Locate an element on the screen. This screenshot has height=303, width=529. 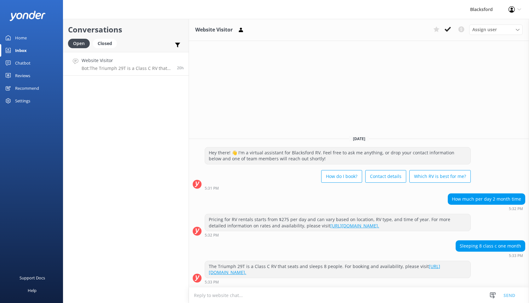
button: Contact details is located at coordinates (386, 176).